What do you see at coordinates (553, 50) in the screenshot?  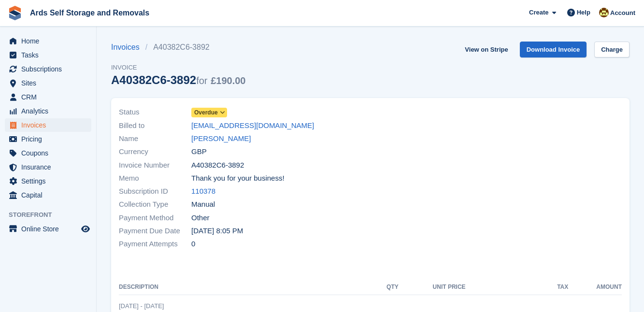 I see `a: Download Invoice` at bounding box center [553, 50].